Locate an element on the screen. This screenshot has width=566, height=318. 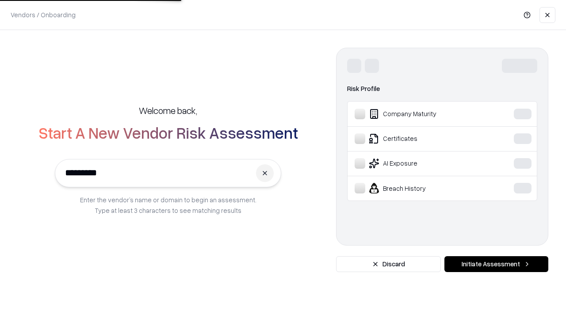
p: Vendors / Onboarding is located at coordinates (43, 15).